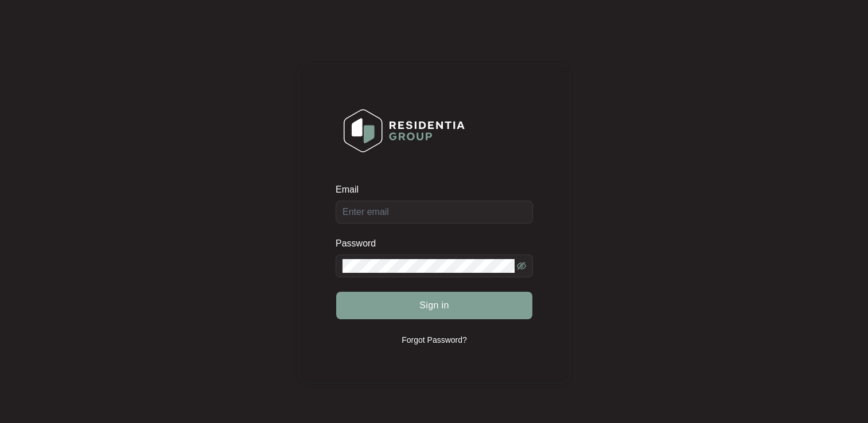 The width and height of the screenshot is (868, 423). Describe the element at coordinates (434, 340) in the screenshot. I see `p: Forgot Password?` at that location.